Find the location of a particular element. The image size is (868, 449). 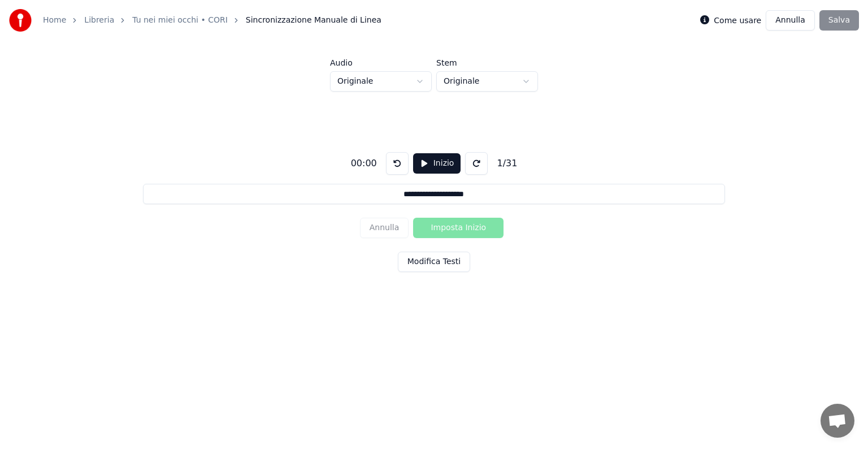

button: Modifica Testi is located at coordinates (434, 262).